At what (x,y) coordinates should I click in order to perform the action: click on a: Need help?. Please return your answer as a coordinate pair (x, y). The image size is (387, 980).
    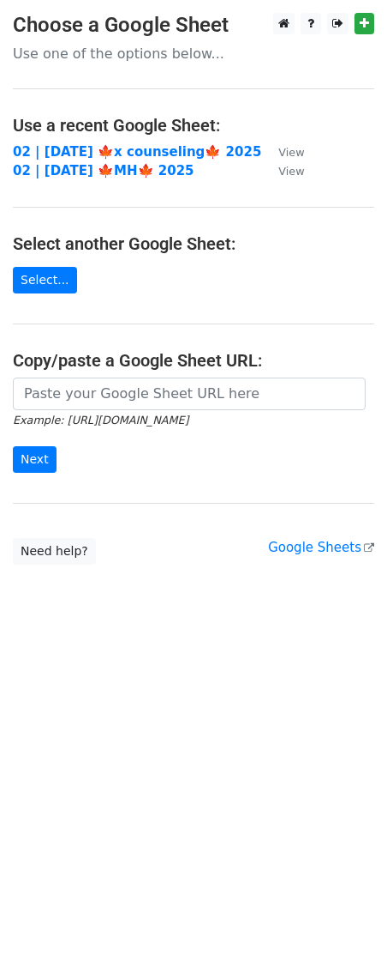
    Looking at the image, I should click on (54, 551).